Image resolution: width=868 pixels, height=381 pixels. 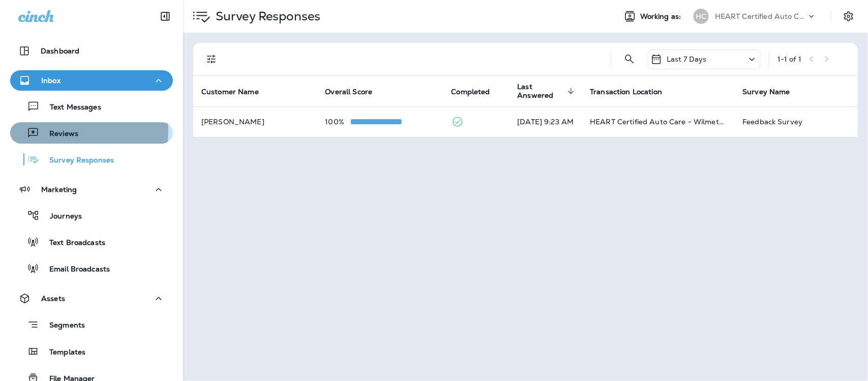 What do you see at coordinates (91, 351) in the screenshot?
I see `button: Templates` at bounding box center [91, 351].